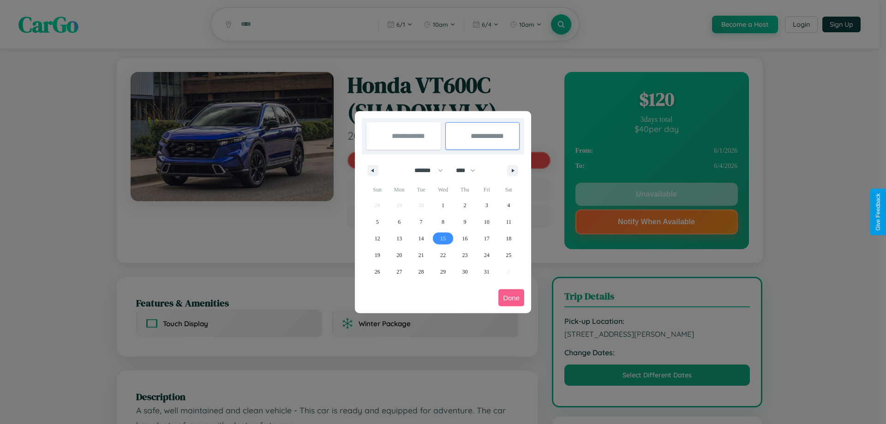 The height and width of the screenshot is (424, 886). Describe the element at coordinates (399, 239) in the screenshot. I see `span: 13` at that location.